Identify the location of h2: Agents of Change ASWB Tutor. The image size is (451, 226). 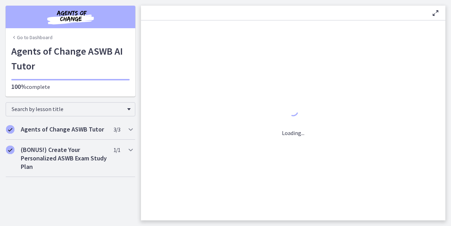
(64, 129).